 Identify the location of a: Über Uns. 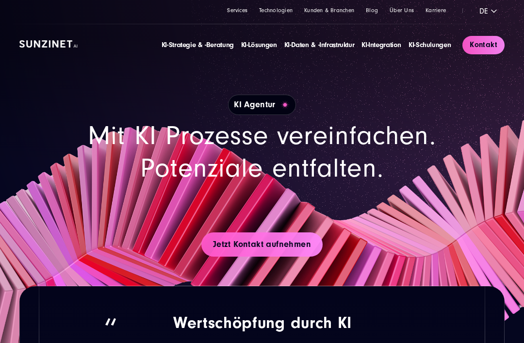
(402, 10).